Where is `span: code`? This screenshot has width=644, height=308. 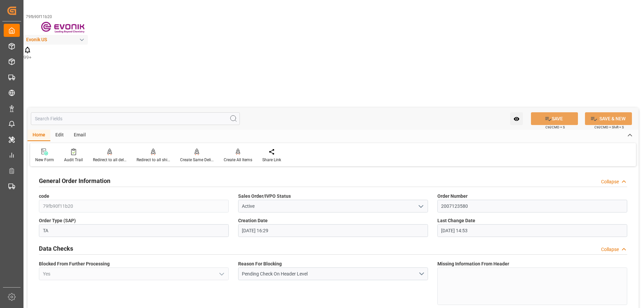
span: code is located at coordinates (44, 196).